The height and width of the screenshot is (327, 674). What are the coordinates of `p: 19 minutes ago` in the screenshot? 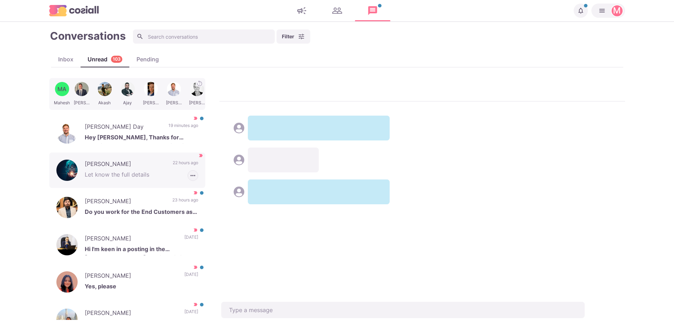 It's located at (183, 128).